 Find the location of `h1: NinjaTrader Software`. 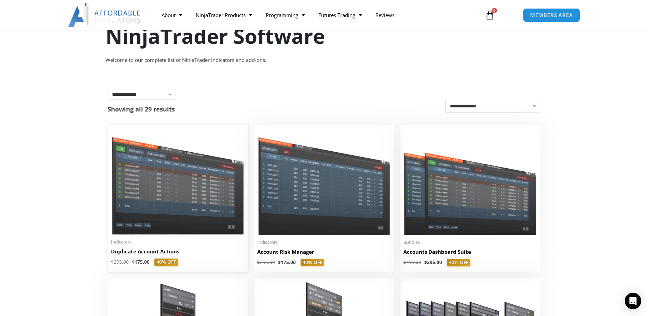

h1: NinjaTrader Software is located at coordinates (324, 36).